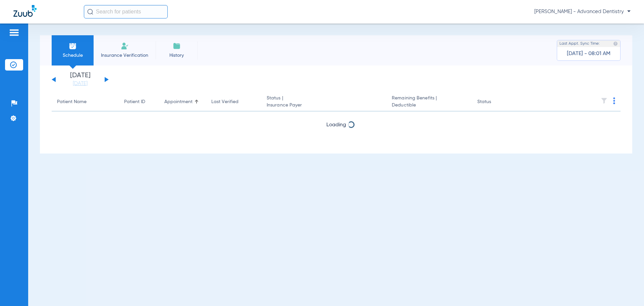 Image resolution: width=644 pixels, height=306 pixels. I want to click on th: Remaining Benefits |, so click(429, 102).